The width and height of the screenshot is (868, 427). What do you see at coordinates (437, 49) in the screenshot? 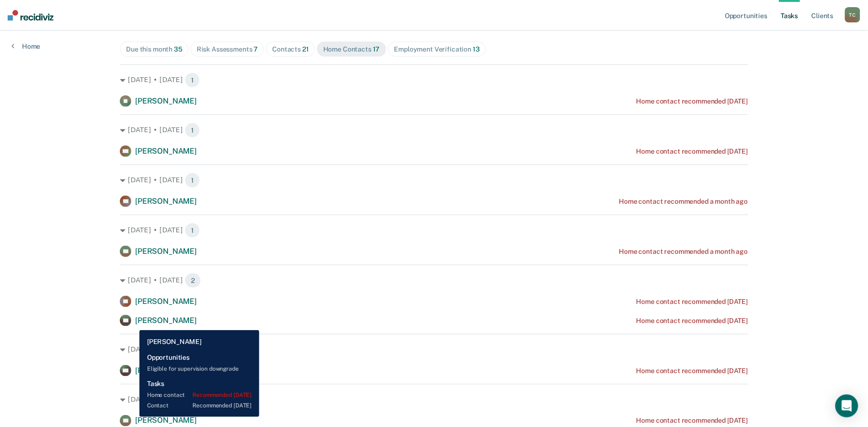
I see `div: Employment Verification` at bounding box center [437, 49].